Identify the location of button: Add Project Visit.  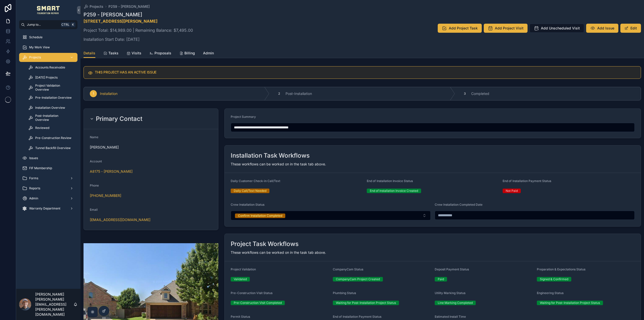
(506, 28).